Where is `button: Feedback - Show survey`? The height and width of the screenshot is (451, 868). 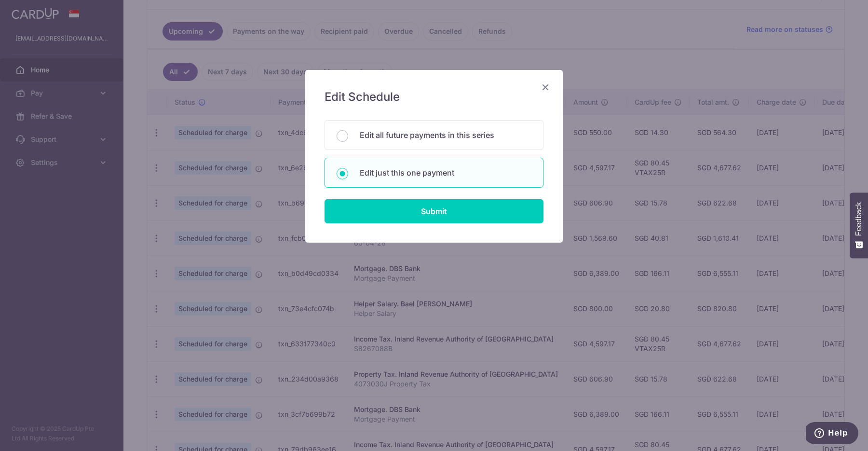
button: Feedback - Show survey is located at coordinates (859, 226).